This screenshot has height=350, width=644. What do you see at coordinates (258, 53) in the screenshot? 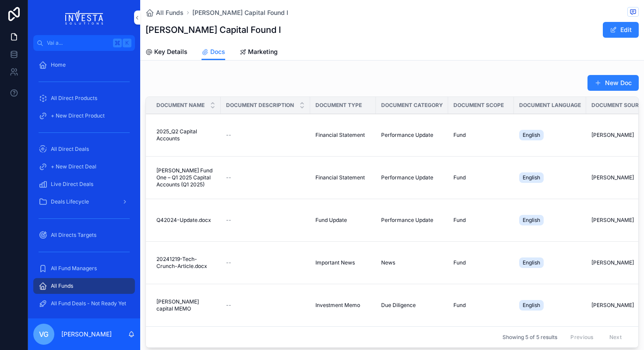
I see `a: Marketing` at bounding box center [258, 53].